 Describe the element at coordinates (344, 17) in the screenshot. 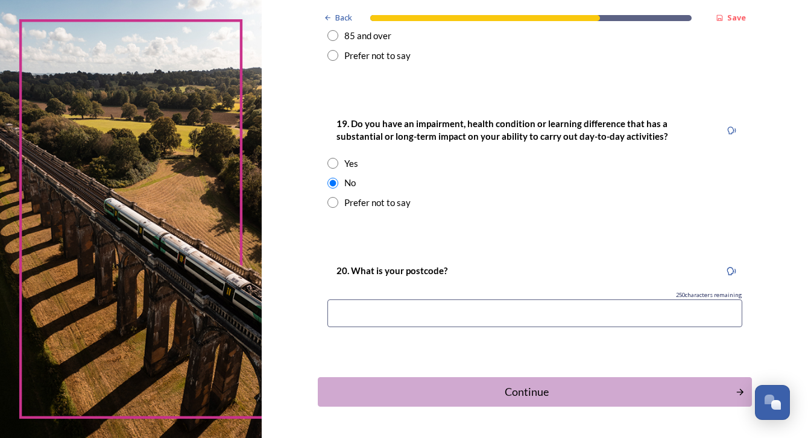

I see `span: Back` at that location.